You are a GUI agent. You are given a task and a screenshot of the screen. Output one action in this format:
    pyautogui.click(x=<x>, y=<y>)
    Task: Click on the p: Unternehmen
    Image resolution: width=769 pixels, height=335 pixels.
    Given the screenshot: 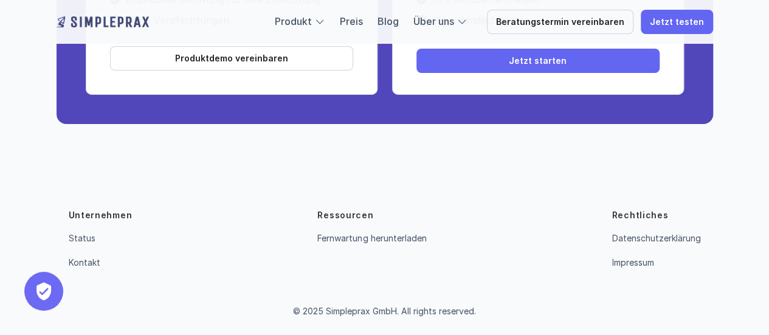 What is the action you would take?
    pyautogui.click(x=100, y=215)
    